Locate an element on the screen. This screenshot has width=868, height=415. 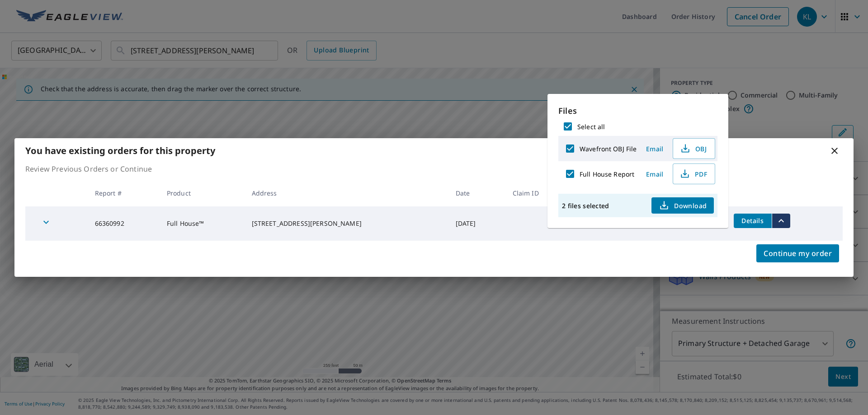
th: Product is located at coordinates (202, 193).